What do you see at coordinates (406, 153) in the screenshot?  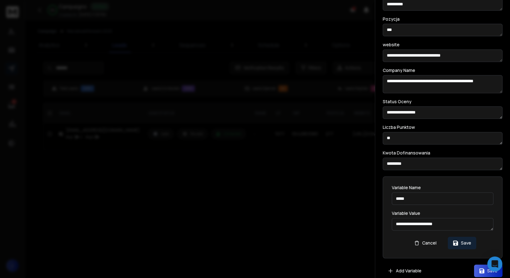 I see `label: Kwota Dofinansowania` at bounding box center [406, 153].